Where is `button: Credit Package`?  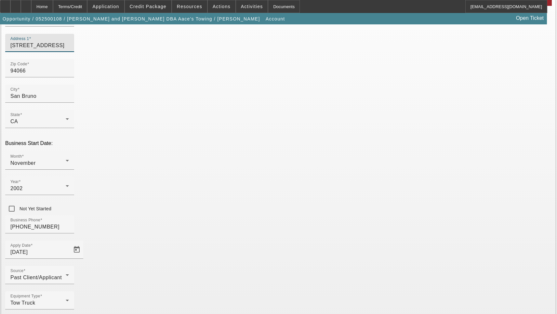 button: Credit Package is located at coordinates (148, 7).